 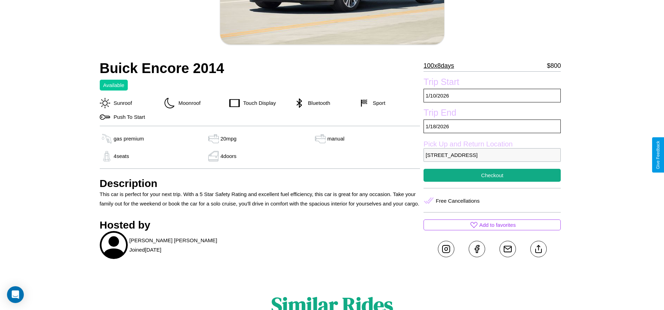 I want to click on p: Available, so click(x=114, y=85).